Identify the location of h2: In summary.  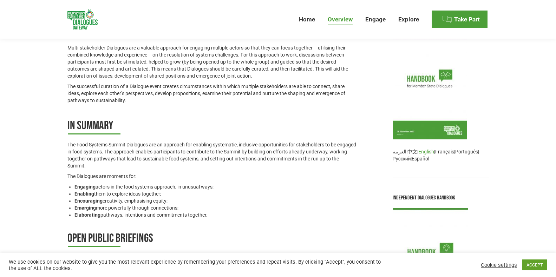
(212, 126).